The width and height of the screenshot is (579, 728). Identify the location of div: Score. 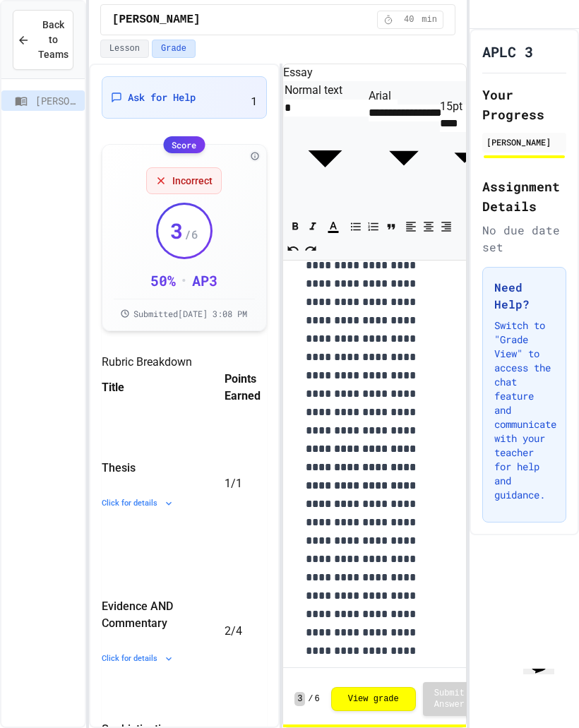
(184, 145).